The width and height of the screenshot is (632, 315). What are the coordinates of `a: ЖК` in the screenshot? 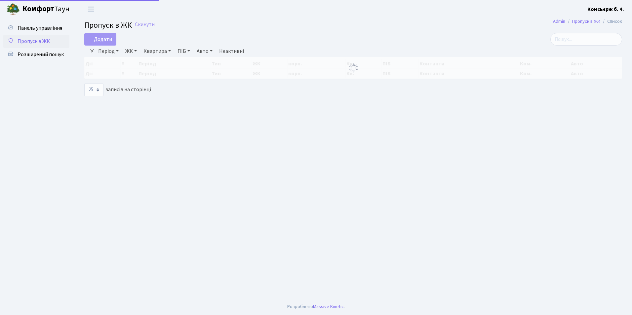 It's located at (131, 51).